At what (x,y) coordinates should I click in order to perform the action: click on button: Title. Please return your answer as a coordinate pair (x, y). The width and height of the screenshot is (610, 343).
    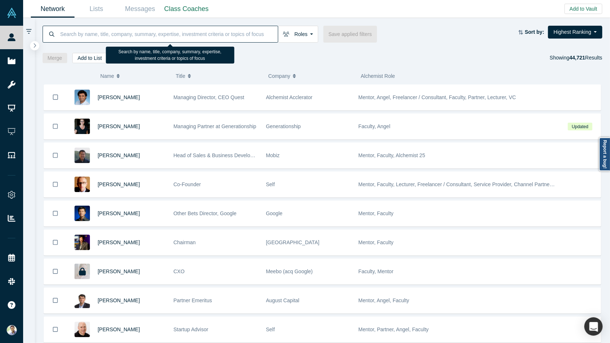
    Looking at the image, I should click on (218, 76).